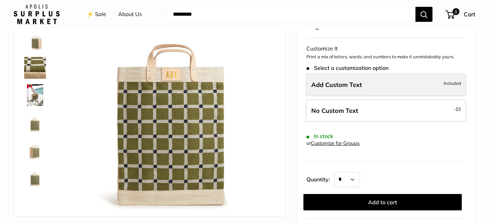 The width and height of the screenshot is (489, 224). Describe the element at coordinates (385, 57) in the screenshot. I see `p: Print a mix of letters, words, and numbers to make it unmistakably yours.` at that location.